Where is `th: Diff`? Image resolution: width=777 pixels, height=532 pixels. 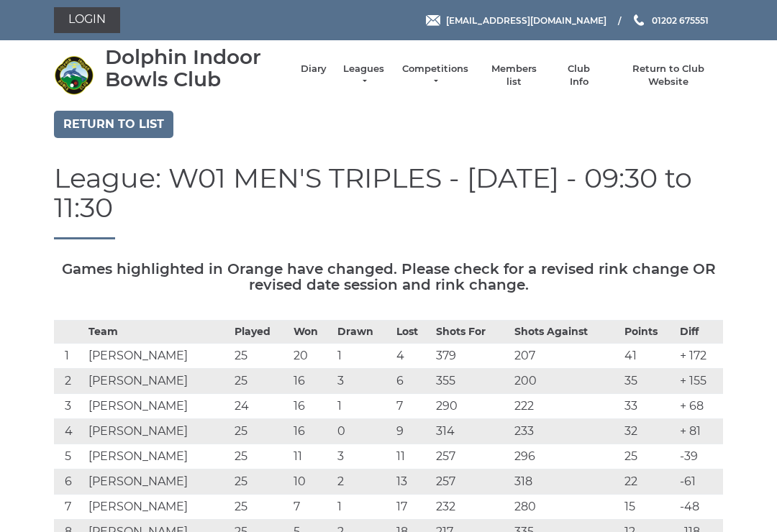
th: Diff is located at coordinates (699, 332).